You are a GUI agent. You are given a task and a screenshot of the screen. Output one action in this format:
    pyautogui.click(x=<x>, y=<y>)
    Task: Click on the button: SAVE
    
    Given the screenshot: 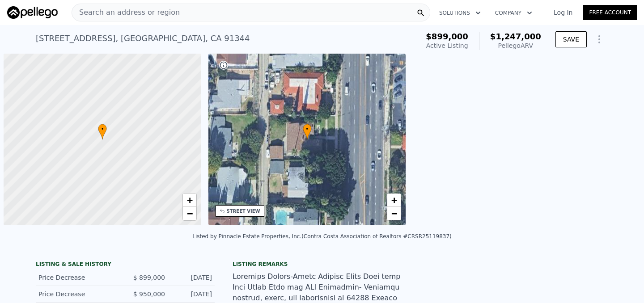 What is the action you would take?
    pyautogui.click(x=571, y=39)
    